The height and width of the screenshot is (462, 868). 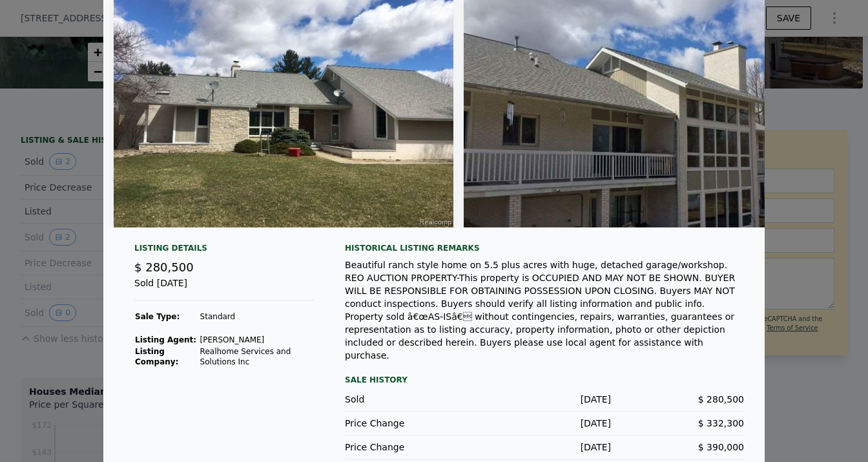 What do you see at coordinates (720, 447) in the screenshot?
I see `span: $ 390,000` at bounding box center [720, 447].